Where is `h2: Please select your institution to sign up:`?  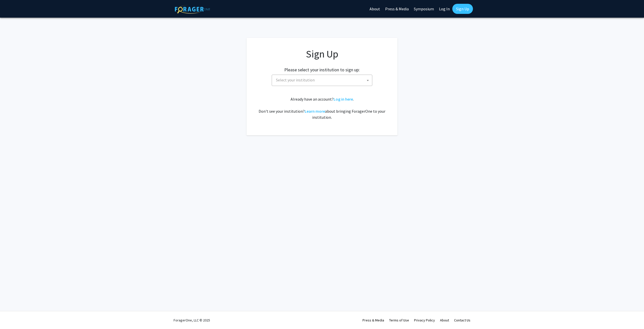 h2: Please select your institution to sign up: is located at coordinates (322, 70).